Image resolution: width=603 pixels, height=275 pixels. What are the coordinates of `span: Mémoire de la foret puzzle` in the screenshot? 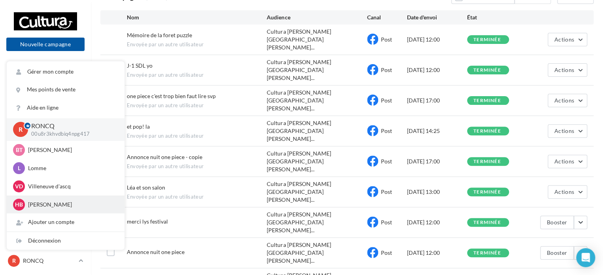 It's located at (159, 35).